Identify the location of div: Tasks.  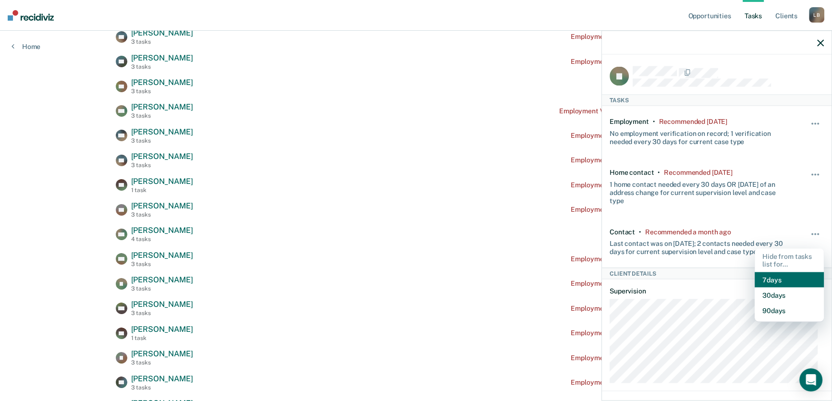
(716, 100).